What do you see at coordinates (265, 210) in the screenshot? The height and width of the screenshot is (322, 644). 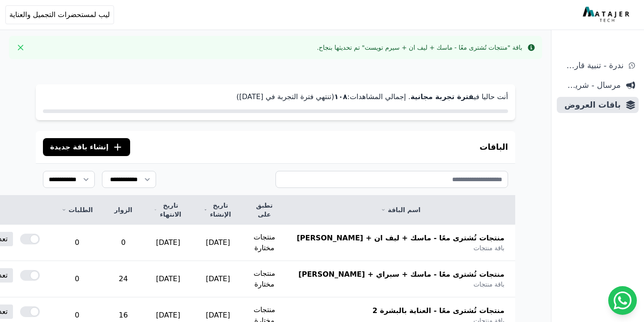 I see `th: تطبق على` at bounding box center [265, 210].